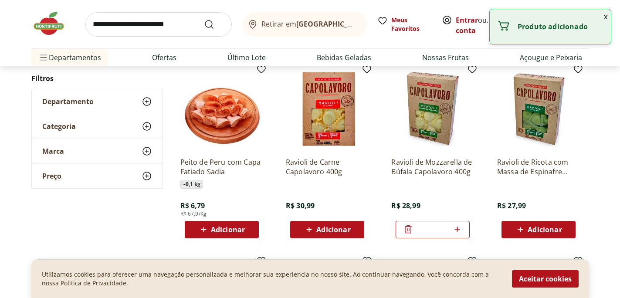  I want to click on p: Utilizamos cookies para oferecer uma navegação personalizada e melhorar sua experiencia no nosso ..., so click(271, 279).